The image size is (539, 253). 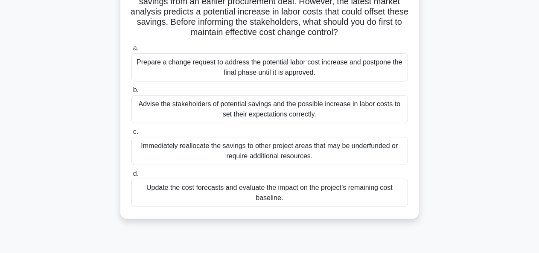 What do you see at coordinates (136, 90) in the screenshot?
I see `span: b.` at bounding box center [136, 90].